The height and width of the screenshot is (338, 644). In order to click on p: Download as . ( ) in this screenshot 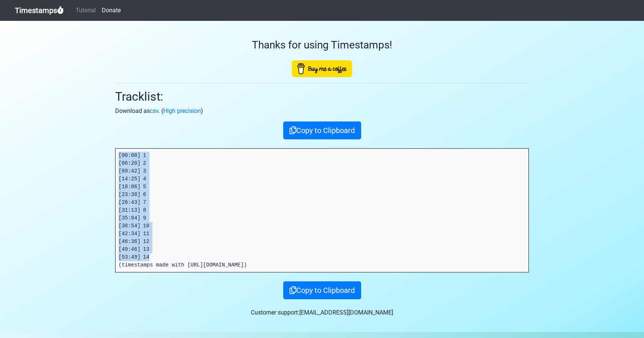, I will do `click(322, 111)`.